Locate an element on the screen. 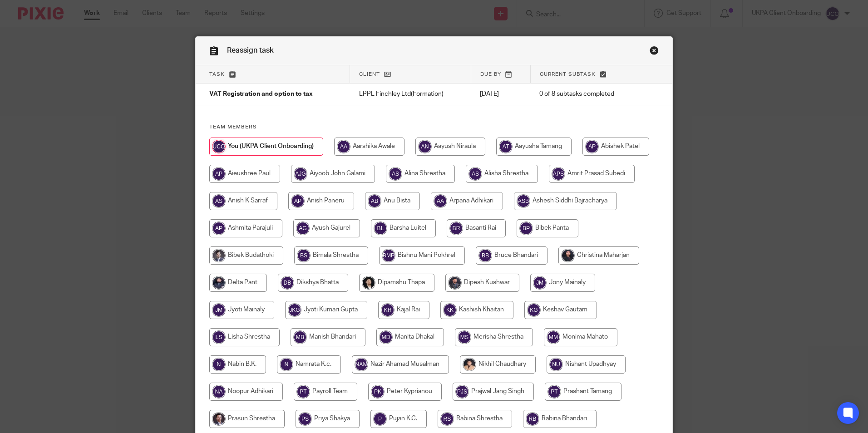 This screenshot has width=868, height=433. span: Reassign task is located at coordinates (250, 51).